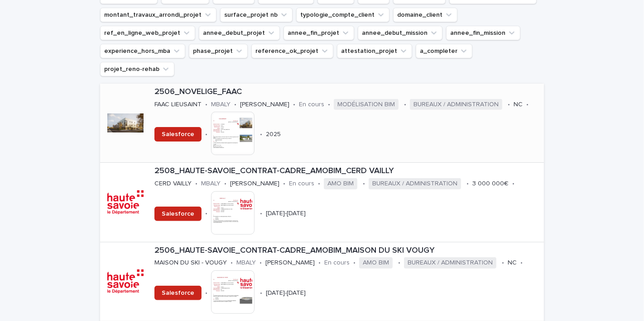 Image resolution: width=644 pixels, height=321 pixels. Describe the element at coordinates (256, 15) in the screenshot. I see `button: surface_projet nb` at that location.